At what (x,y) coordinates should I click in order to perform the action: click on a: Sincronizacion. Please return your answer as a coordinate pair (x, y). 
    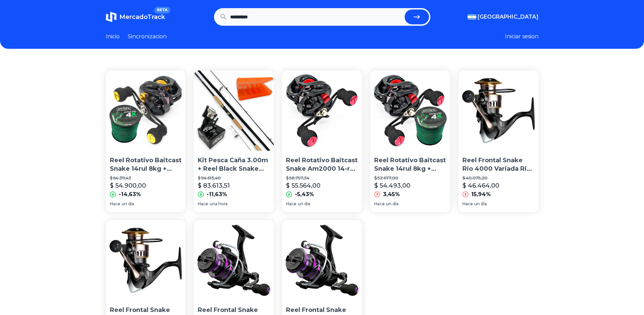
    Looking at the image, I should click on (147, 37).